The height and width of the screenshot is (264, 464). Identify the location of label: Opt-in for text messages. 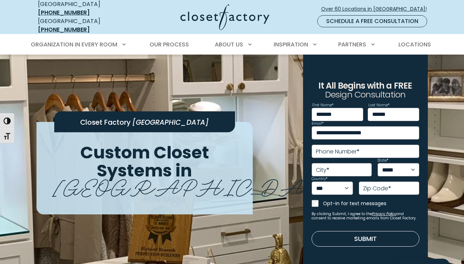
(371, 203).